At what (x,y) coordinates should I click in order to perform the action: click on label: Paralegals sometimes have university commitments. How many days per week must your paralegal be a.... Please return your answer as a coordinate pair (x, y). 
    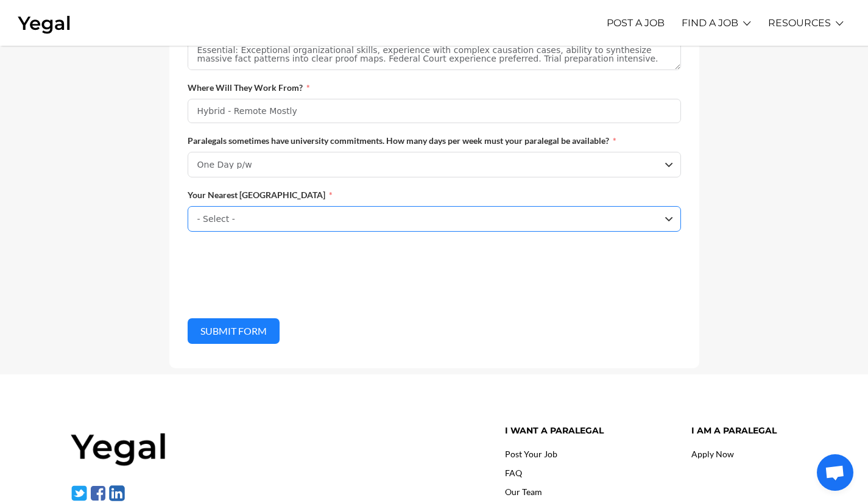
    Looking at the image, I should click on (402, 140).